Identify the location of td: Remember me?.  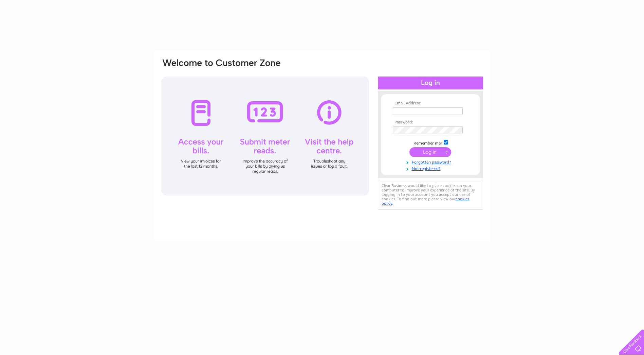
(431, 143).